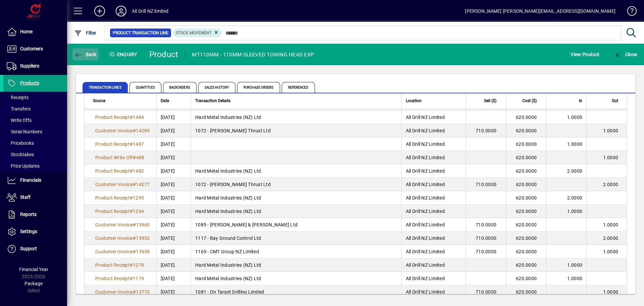 This screenshot has width=644, height=306. Describe the element at coordinates (35, 120) in the screenshot. I see `a: Write Offs` at that location.